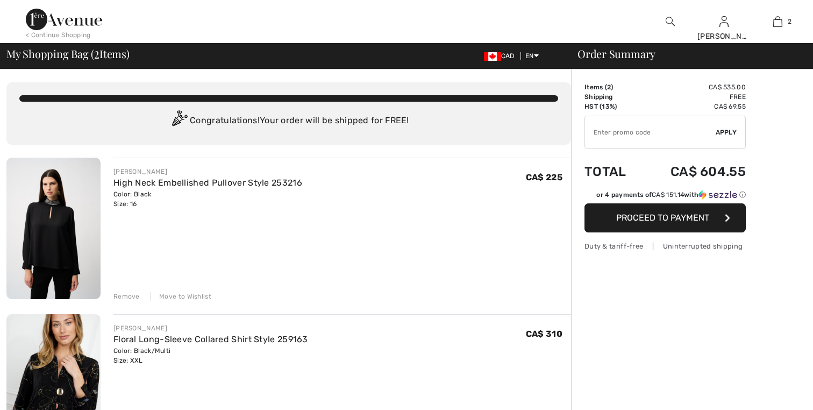  What do you see at coordinates (493, 56) in the screenshot?
I see `img: Canadian Dollar` at bounding box center [493, 56].